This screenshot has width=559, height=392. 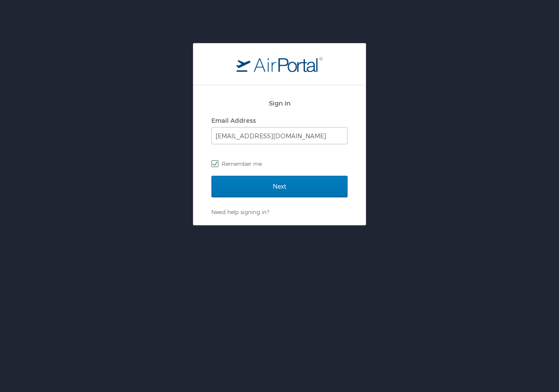 What do you see at coordinates (240, 212) in the screenshot?
I see `a: Need help signing in?` at bounding box center [240, 212].